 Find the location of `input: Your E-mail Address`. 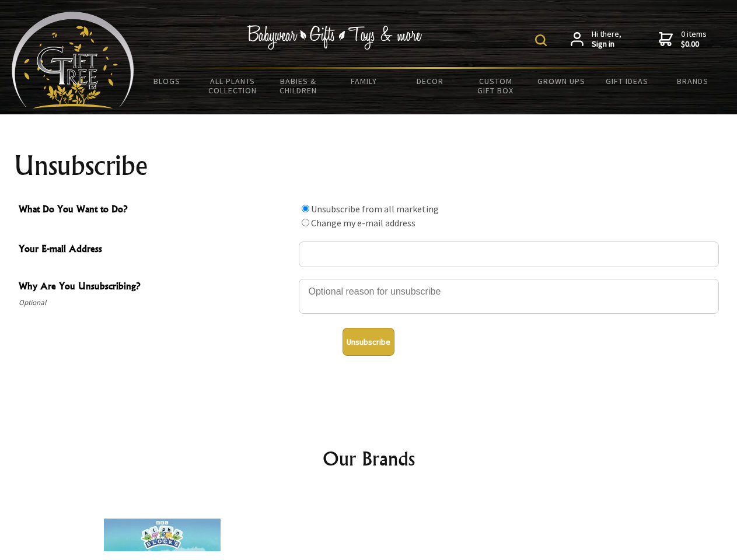

input: Your E-mail Address is located at coordinates (508, 254).